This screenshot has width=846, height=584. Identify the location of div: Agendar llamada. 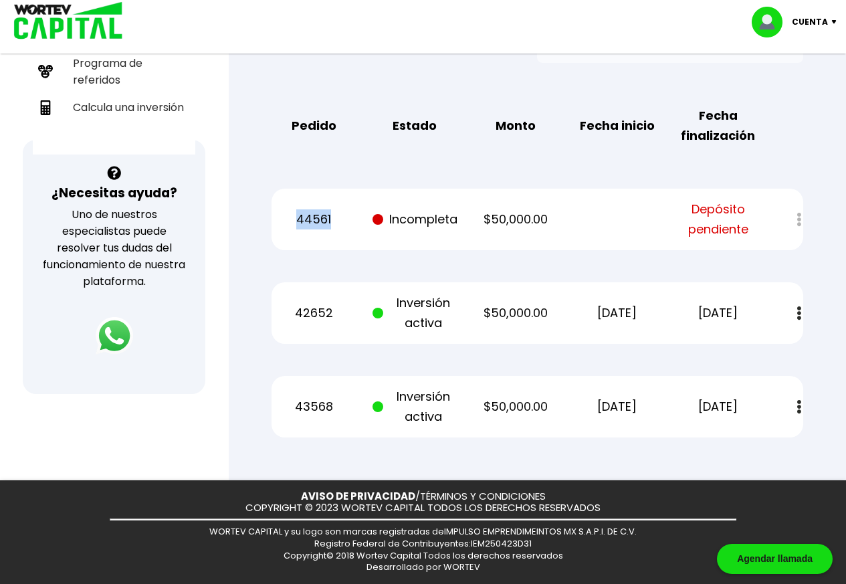
(775, 559).